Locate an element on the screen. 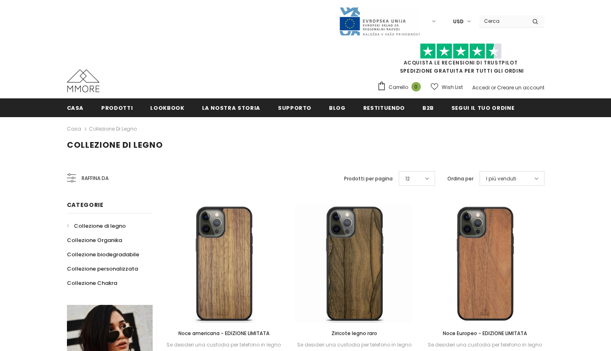 This screenshot has width=611, height=351. span: SPEDIZIONE GRATUITA PER TUTTI GLI ORDINI is located at coordinates (460, 60).